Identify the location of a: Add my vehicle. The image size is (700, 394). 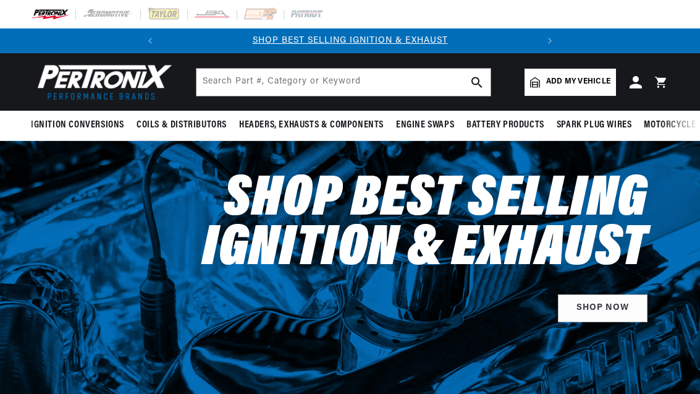
(570, 82).